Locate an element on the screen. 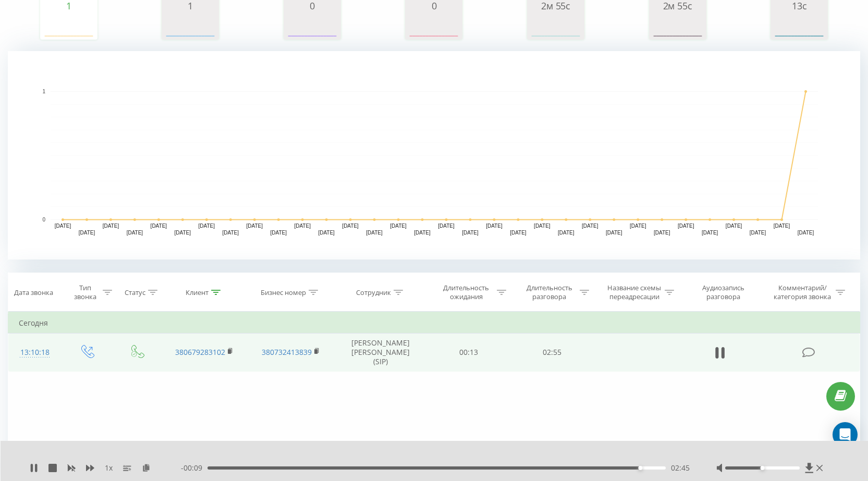 This screenshot has height=481, width=868. td: 02:55 is located at coordinates (552, 353).